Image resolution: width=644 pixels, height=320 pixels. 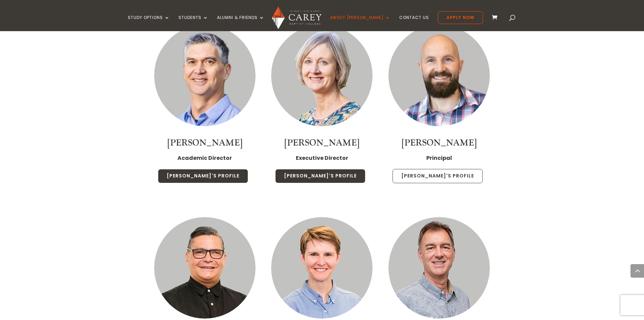 What do you see at coordinates (205, 75) in the screenshot?
I see `a: Rob Ayres_300x300` at bounding box center [205, 75].